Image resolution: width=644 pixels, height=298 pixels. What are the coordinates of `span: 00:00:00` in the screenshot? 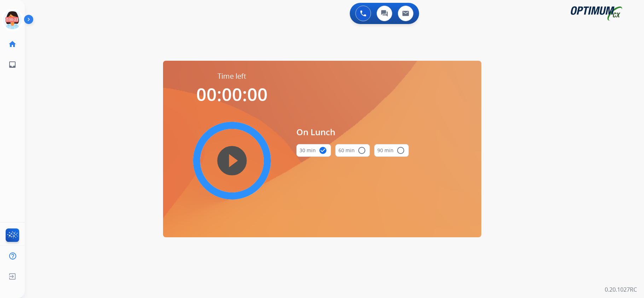 It's located at (232, 94).